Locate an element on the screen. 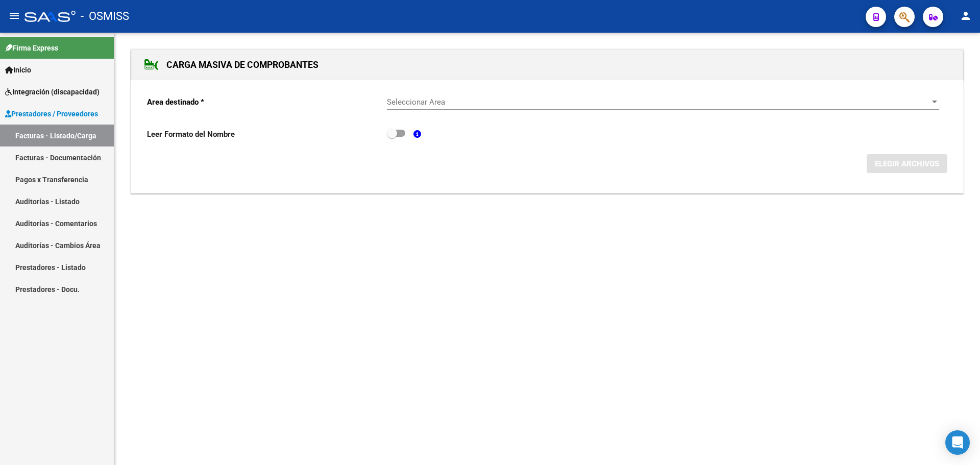 The image size is (980, 465). div: Open Intercom Messenger is located at coordinates (958, 443).